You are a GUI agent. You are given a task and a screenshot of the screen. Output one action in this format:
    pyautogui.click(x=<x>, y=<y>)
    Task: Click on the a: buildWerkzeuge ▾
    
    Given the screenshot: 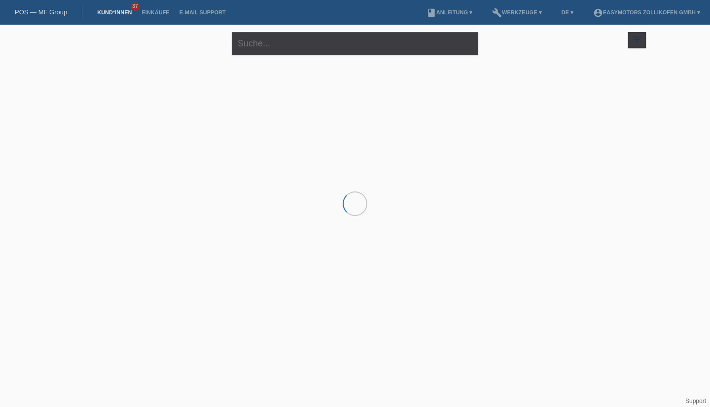 What is the action you would take?
    pyautogui.click(x=517, y=12)
    